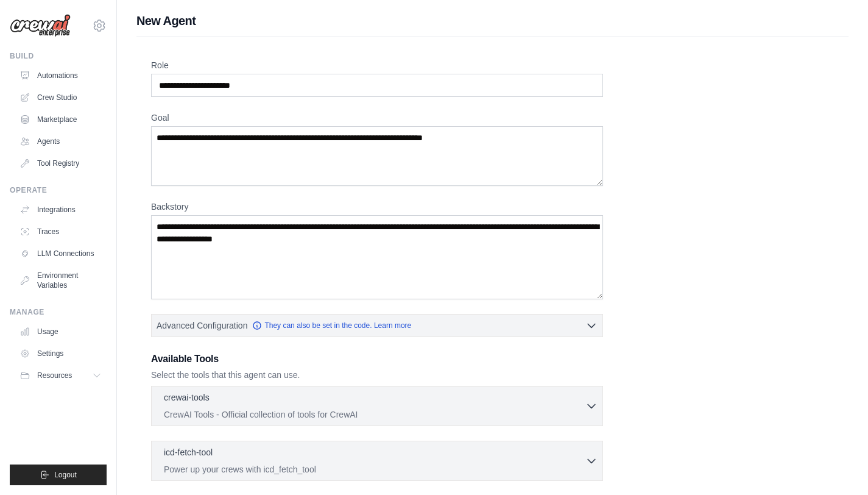 The width and height of the screenshot is (868, 495). I want to click on p: Select the tools that this agent can use., so click(377, 375).